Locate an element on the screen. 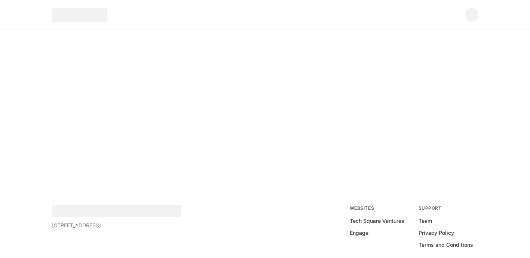 The image size is (530, 258). a: Team is located at coordinates (425, 221).